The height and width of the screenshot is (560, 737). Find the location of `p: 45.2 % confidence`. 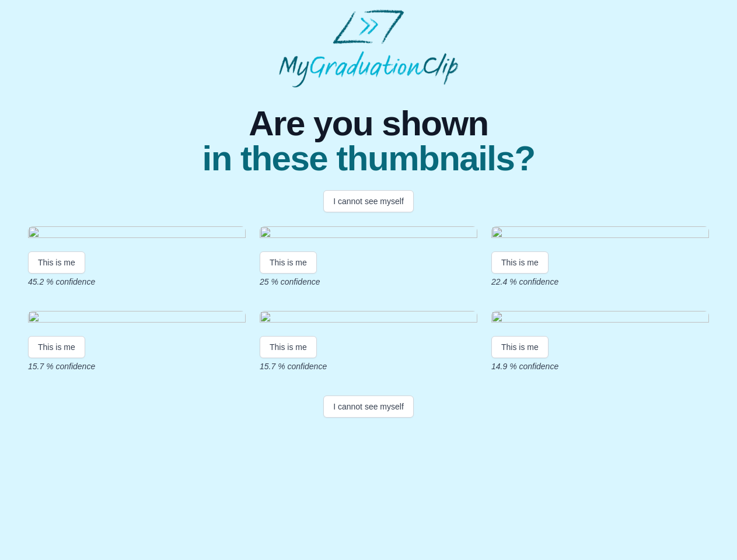

p: 45.2 % confidence is located at coordinates (137, 281).